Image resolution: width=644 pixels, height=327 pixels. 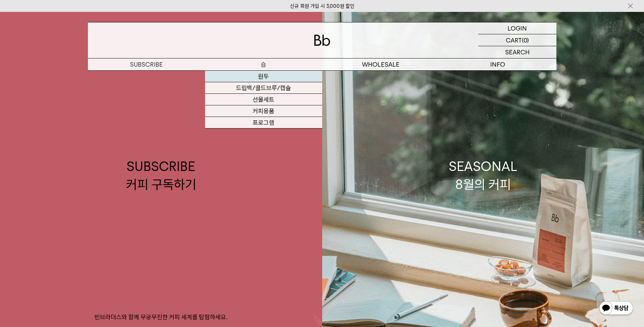 What do you see at coordinates (616, 309) in the screenshot?
I see `img: 카카오톡 채널 1:1 채팅 버튼` at bounding box center [616, 309].